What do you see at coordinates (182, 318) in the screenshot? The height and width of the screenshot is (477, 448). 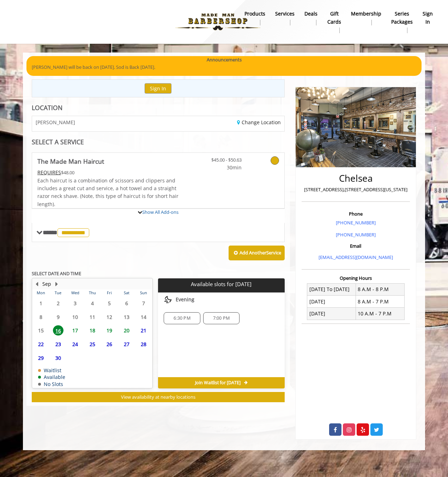 I see `div: 6:30 PM` at bounding box center [182, 318].